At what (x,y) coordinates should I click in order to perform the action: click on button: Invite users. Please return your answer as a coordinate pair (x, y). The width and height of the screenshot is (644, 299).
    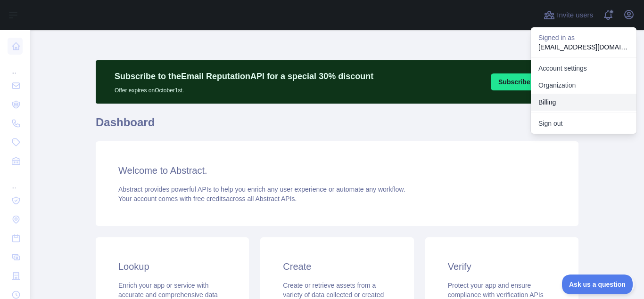
    Looking at the image, I should click on (568, 15).